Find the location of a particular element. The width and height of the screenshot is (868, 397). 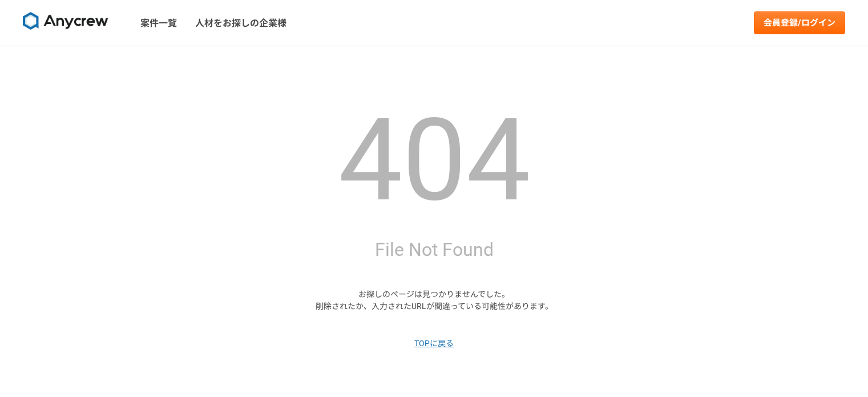

p: お探しのページは見つかりませんでした。 削除されたか、入力されたURLが間違っている可能性があります。 is located at coordinates (434, 300).